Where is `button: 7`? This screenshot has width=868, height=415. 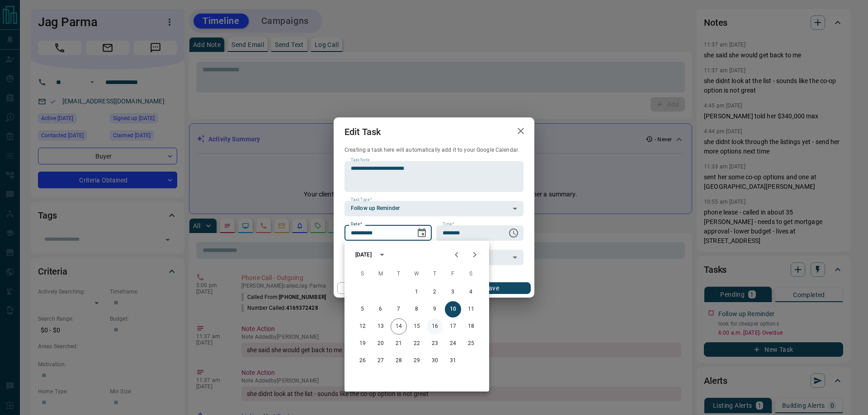 button: 7 is located at coordinates (399, 309).